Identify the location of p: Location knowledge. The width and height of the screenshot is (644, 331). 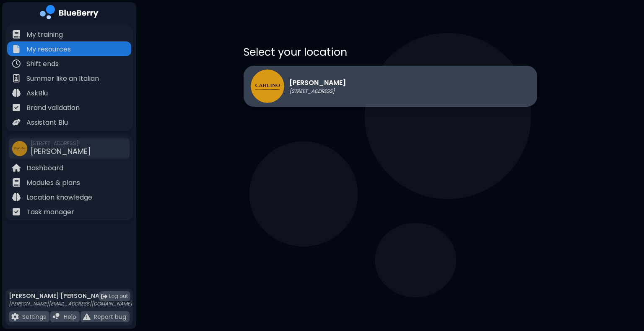
(59, 197).